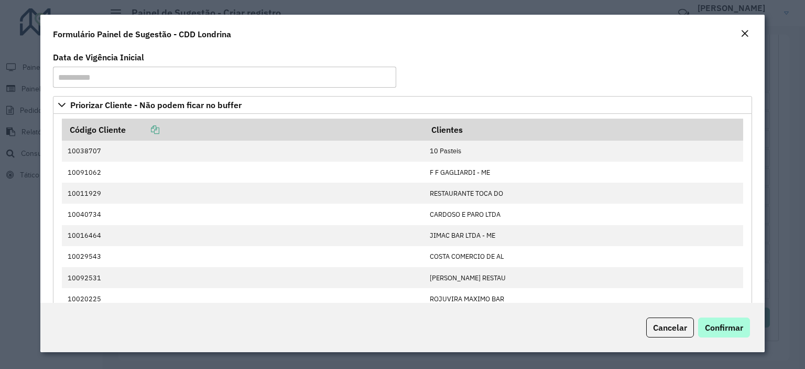 This screenshot has width=805, height=369. I want to click on button: Confirmar, so click(724, 327).